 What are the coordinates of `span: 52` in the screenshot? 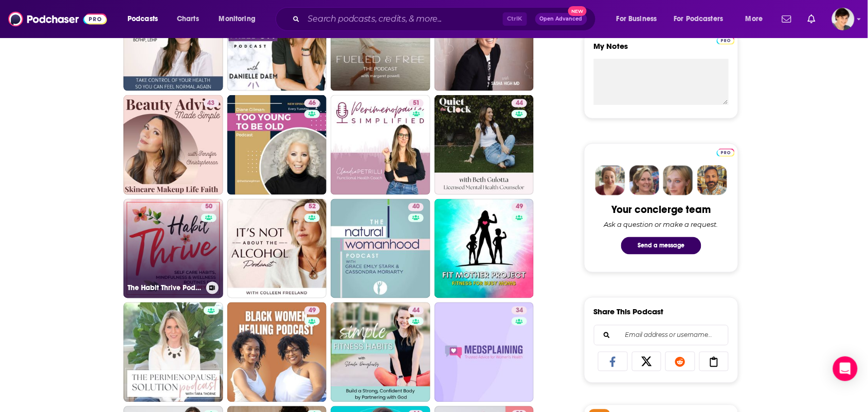 It's located at (312, 207).